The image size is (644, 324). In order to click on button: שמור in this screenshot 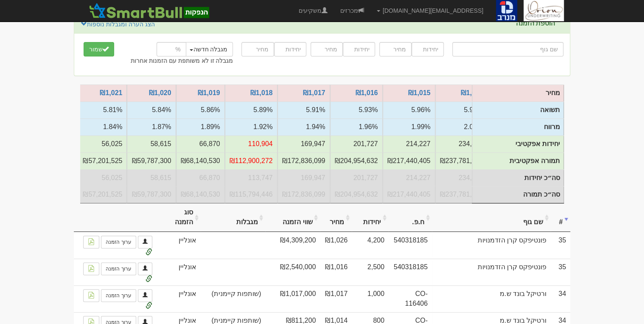, I will do `click(99, 50)`.